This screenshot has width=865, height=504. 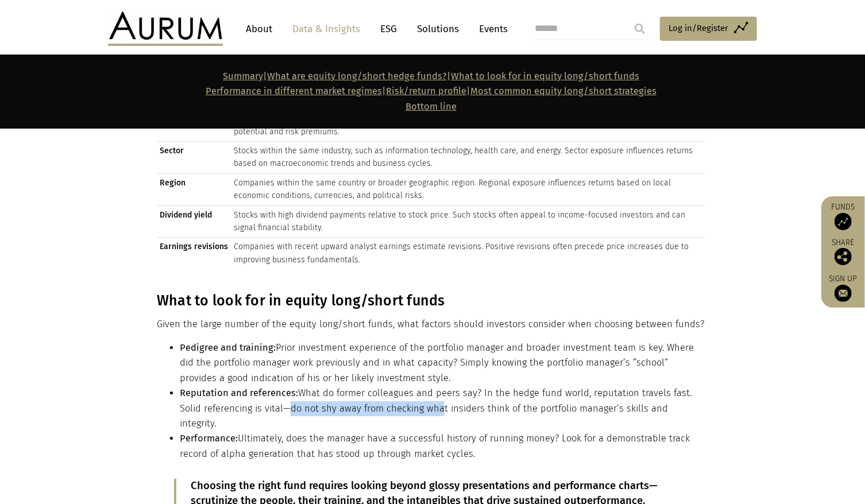 I want to click on a: Events, so click(x=491, y=29).